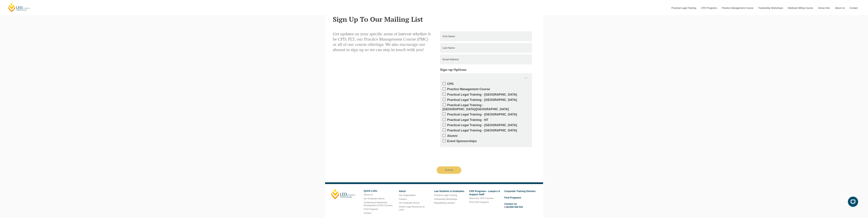 The width and height of the screenshot is (868, 218). I want to click on a: Practice Management Course, so click(737, 8).